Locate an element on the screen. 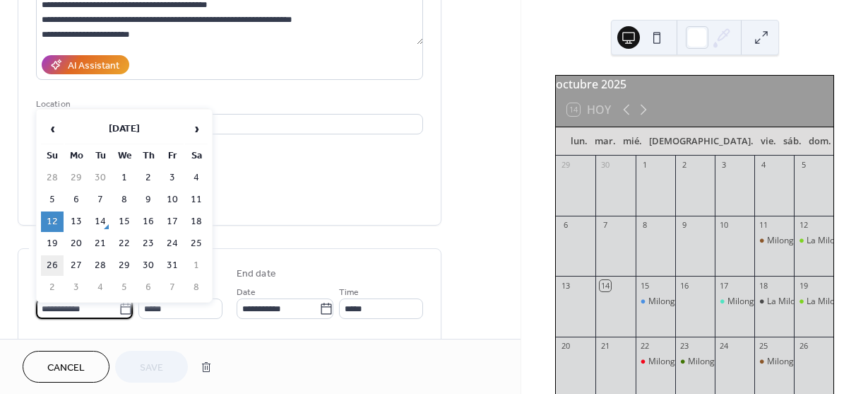  span: All day is located at coordinates (65, 345).